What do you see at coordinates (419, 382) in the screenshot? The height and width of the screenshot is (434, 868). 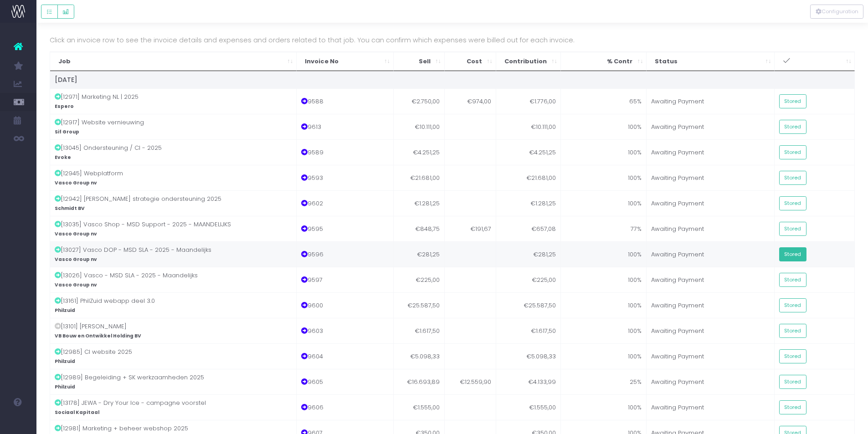 I see `td: €16.693,89` at bounding box center [419, 382].